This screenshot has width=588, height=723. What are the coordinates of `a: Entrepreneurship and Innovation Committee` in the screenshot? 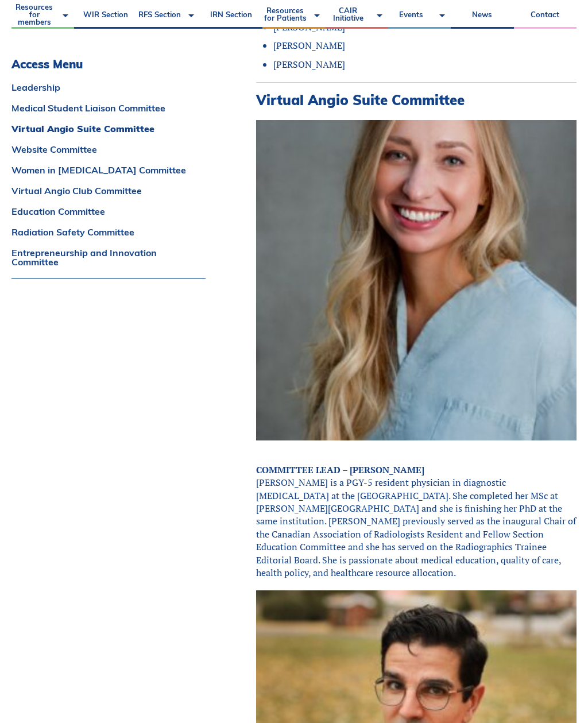 It's located at (108, 258).